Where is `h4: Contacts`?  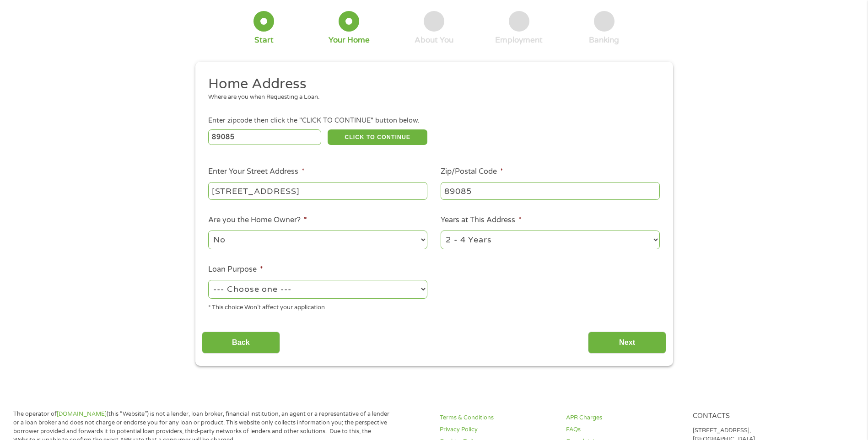 h4: Contacts is located at coordinates (750, 416).